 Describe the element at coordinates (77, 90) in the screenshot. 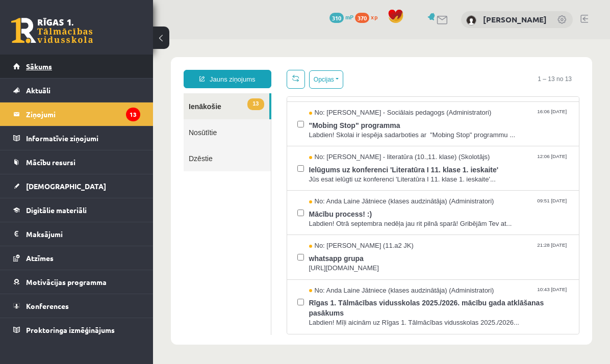

I see `a: Aktuāli` at that location.